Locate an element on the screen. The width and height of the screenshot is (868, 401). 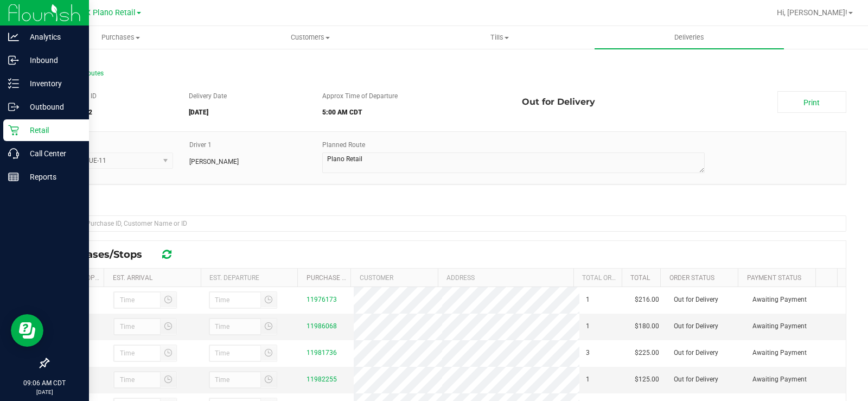
a: Stop # is located at coordinates (90, 278).